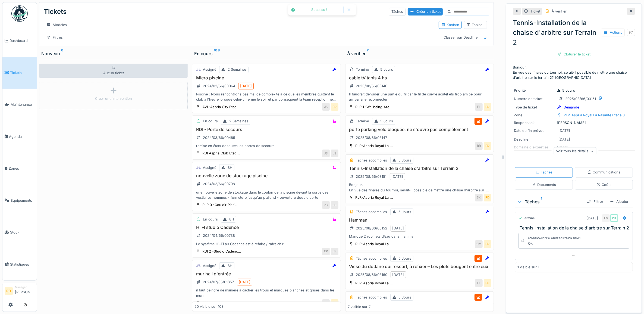 The width and height of the screenshot is (644, 314). What do you see at coordinates (534, 99) in the screenshot?
I see `div: Numéro de ticket` at bounding box center [534, 99].